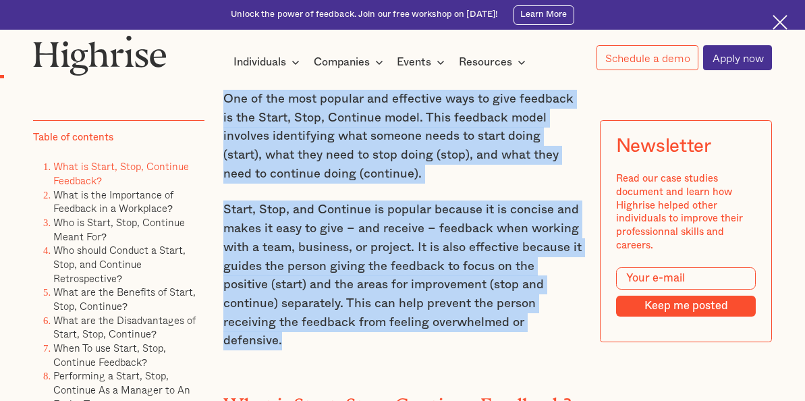 The width and height of the screenshot is (805, 401). Describe the element at coordinates (647, 57) in the screenshot. I see `a: Schedule a demo` at that location.